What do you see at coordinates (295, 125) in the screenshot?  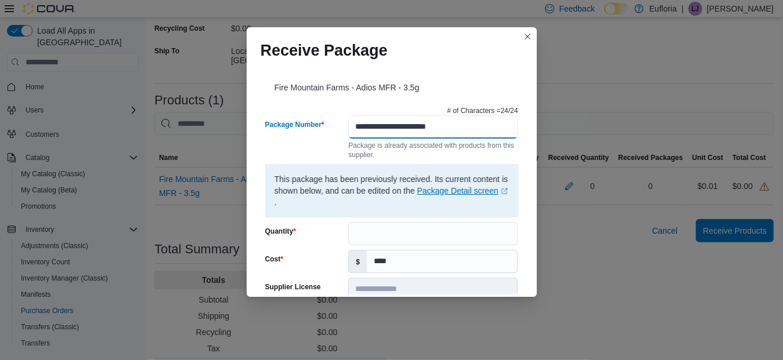 I see `label: Package Number` at bounding box center [295, 125].